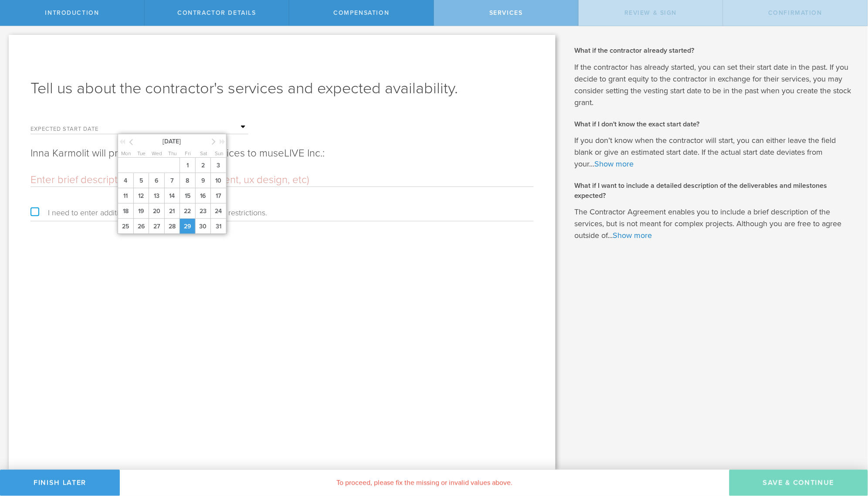 This screenshot has width=868, height=496. What do you see at coordinates (846, 449) in the screenshot?
I see `div: Chat Widget` at bounding box center [846, 449].